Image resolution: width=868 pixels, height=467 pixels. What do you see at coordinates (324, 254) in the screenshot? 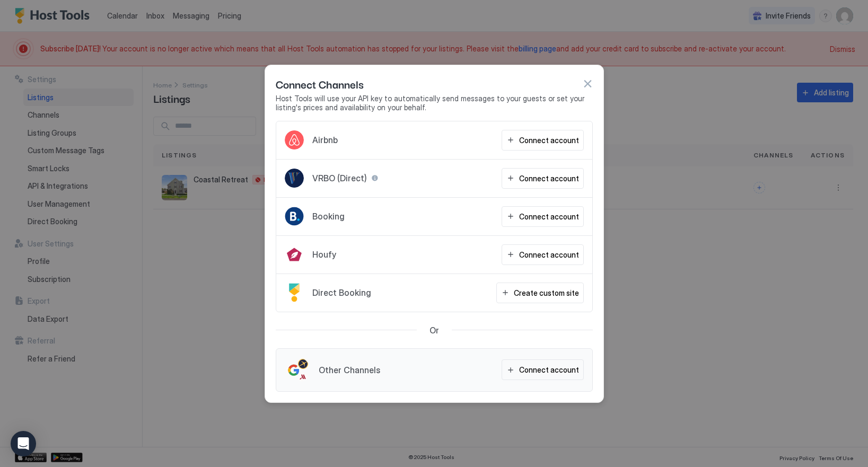
I see `span: Houfy` at bounding box center [324, 254].